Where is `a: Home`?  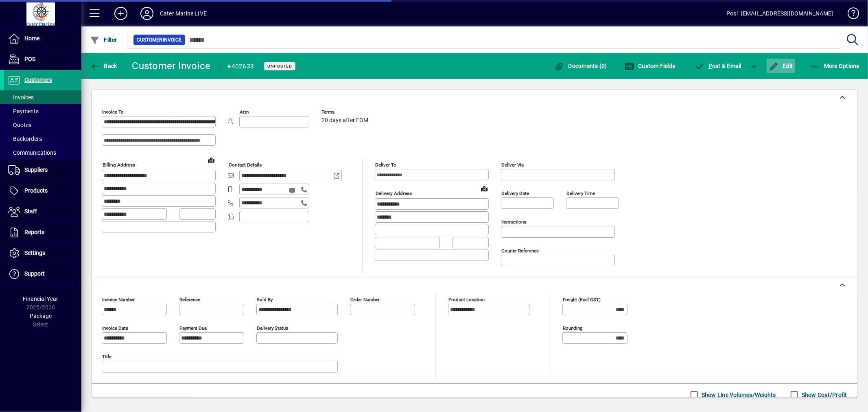
a: Home is located at coordinates (42, 39).